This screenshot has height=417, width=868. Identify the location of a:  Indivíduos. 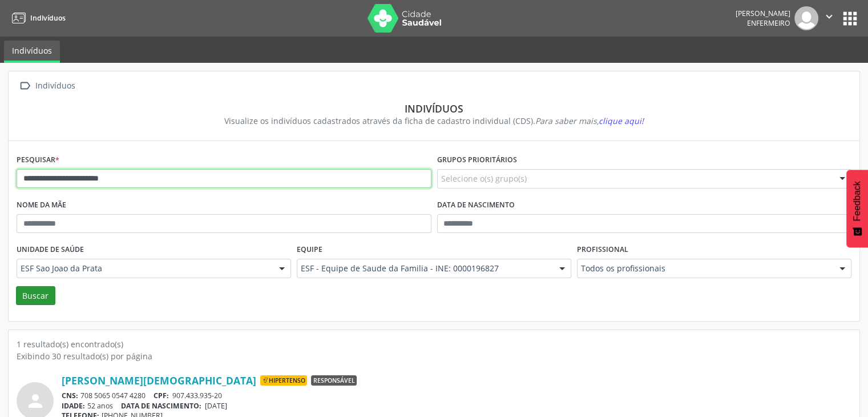
(47, 86).